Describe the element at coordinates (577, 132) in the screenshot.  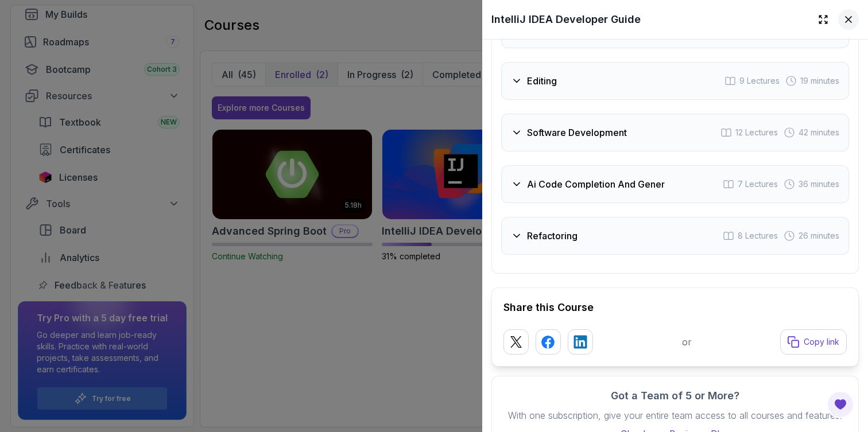
I see `h3: Software Development` at that location.